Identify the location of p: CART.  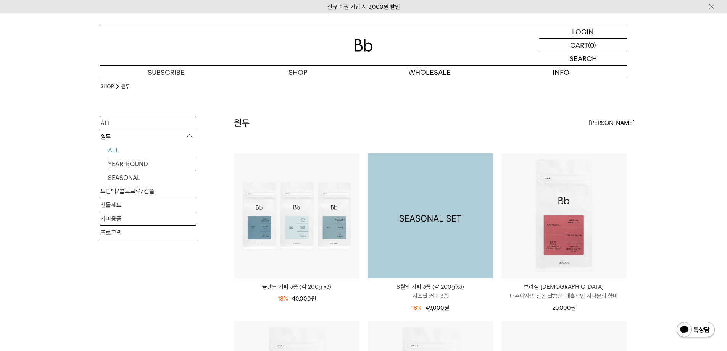
(579, 45).